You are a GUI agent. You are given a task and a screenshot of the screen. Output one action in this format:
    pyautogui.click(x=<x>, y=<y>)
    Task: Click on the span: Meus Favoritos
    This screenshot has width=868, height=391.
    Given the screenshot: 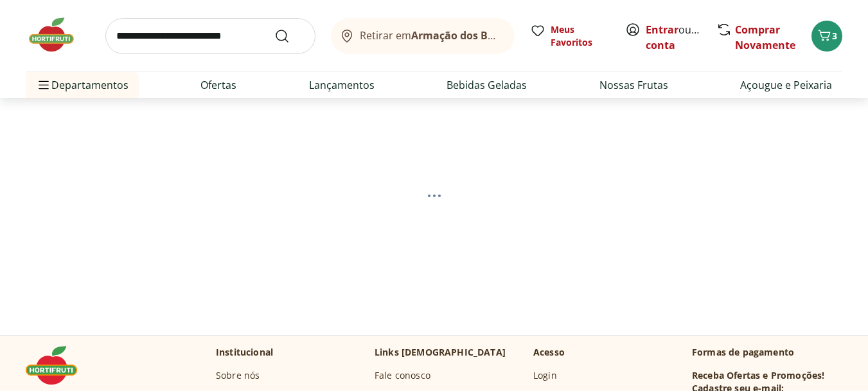 What is the action you would take?
    pyautogui.click(x=581, y=36)
    